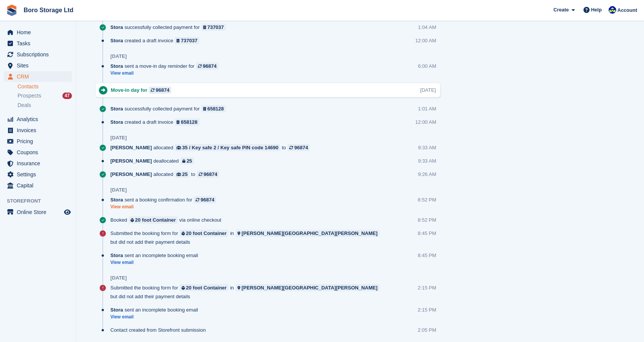 This screenshot has width=644, height=342. I want to click on span: Insurance, so click(40, 164).